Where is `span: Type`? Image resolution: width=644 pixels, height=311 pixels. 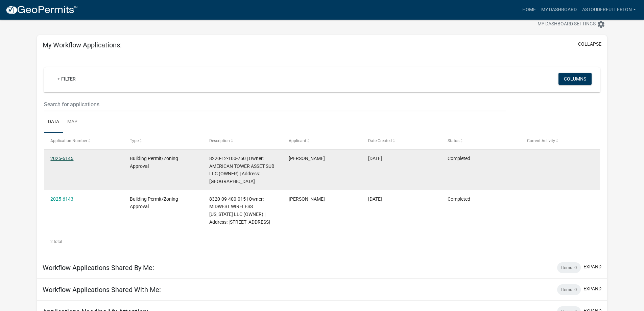 span: Type is located at coordinates (134, 141).